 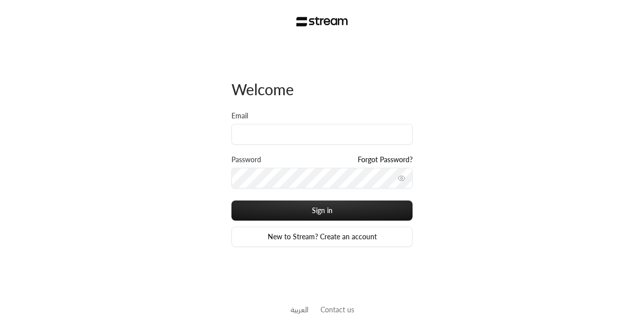 What do you see at coordinates (385, 160) in the screenshot?
I see `a: Forgot Password?` at bounding box center [385, 160].